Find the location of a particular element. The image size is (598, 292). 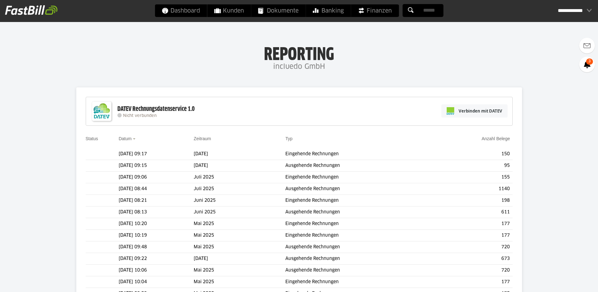

a: Typ is located at coordinates (289, 139).